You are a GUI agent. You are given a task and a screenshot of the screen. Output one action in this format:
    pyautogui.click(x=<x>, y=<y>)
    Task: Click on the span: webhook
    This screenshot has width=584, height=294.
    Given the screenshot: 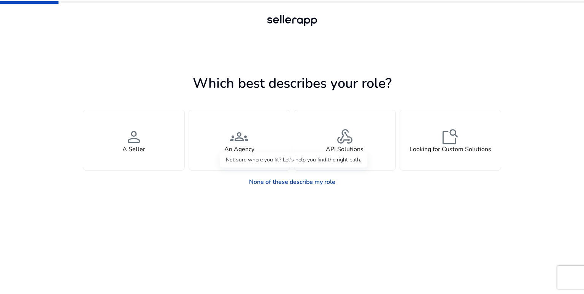 What is the action you would take?
    pyautogui.click(x=345, y=137)
    